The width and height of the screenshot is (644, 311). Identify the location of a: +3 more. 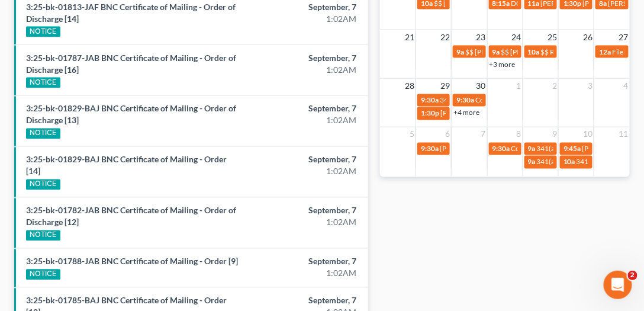
(503, 64).